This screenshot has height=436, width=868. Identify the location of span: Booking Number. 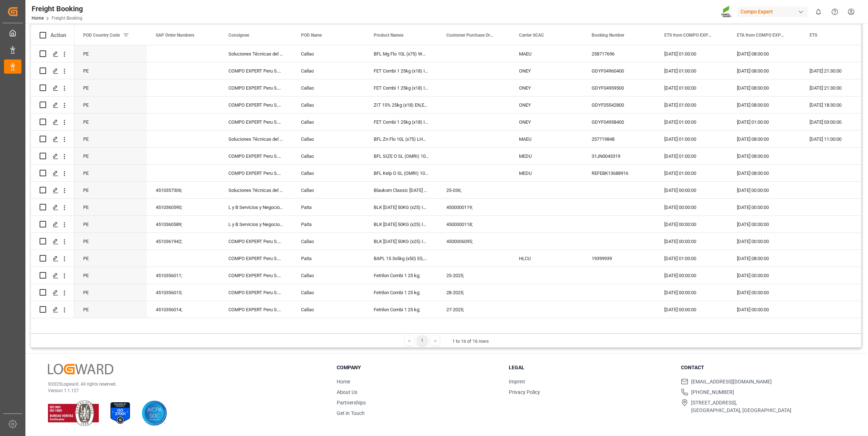
(608, 35).